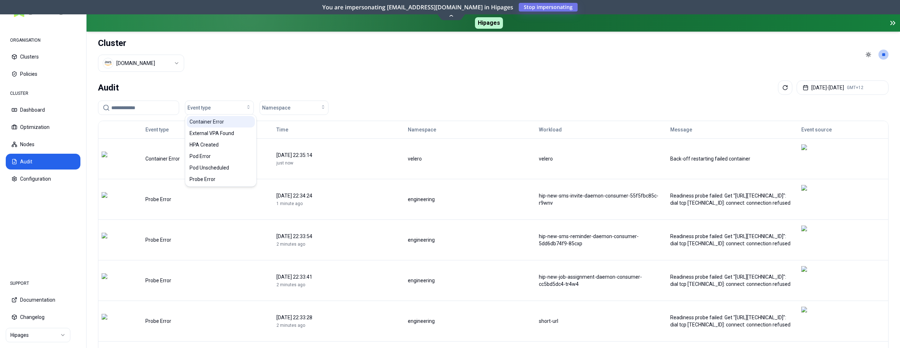 Image resolution: width=900 pixels, height=348 pixels. Describe the element at coordinates (209, 168) in the screenshot. I see `span: Pod Unscheduled` at that location.